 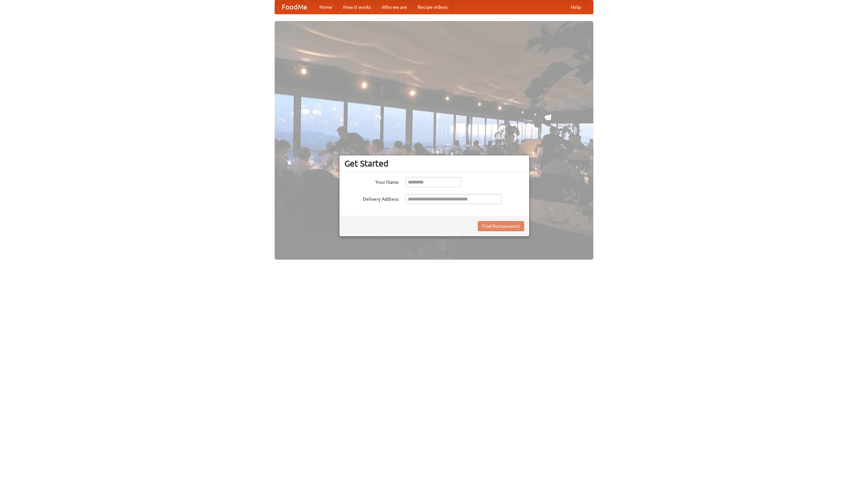 What do you see at coordinates (576, 8) in the screenshot?
I see `a: Help` at bounding box center [576, 8].